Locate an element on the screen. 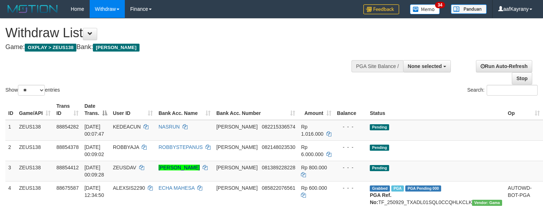 The image size is (543, 208). span: 88854282 is located at coordinates (67, 127).